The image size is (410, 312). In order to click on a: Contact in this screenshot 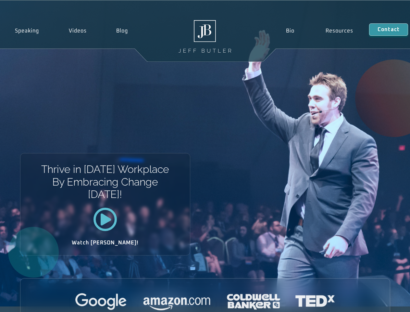, I will do `click(389, 30)`.